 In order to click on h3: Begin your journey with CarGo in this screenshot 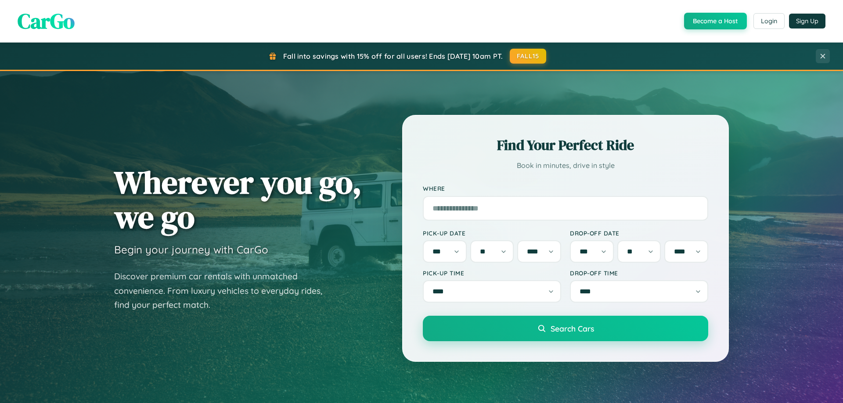, I will do `click(191, 250)`.